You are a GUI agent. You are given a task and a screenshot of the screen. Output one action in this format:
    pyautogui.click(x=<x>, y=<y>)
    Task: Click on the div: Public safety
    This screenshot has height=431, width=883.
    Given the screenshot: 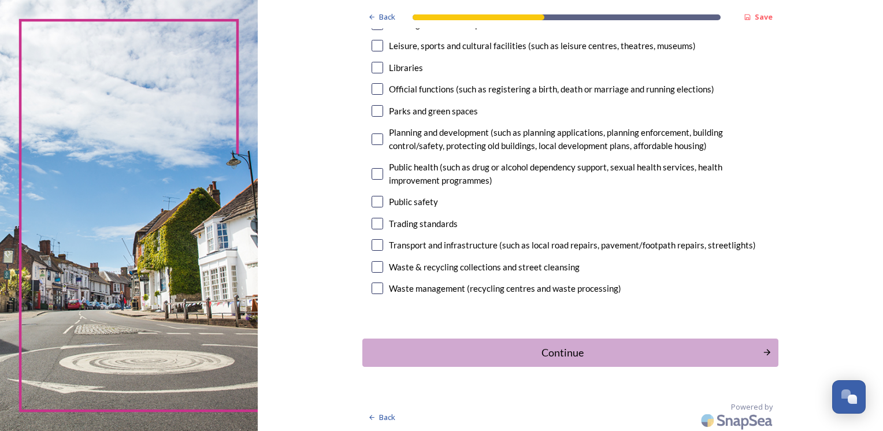 What is the action you would take?
    pyautogui.click(x=413, y=202)
    